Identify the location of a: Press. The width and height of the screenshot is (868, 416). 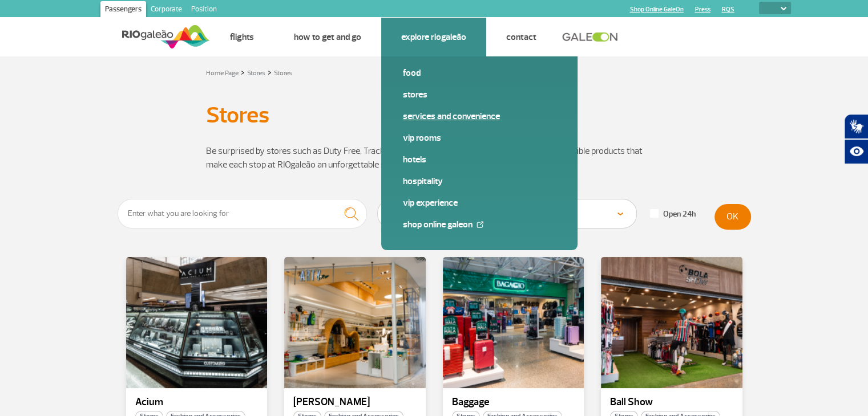
(703, 9).